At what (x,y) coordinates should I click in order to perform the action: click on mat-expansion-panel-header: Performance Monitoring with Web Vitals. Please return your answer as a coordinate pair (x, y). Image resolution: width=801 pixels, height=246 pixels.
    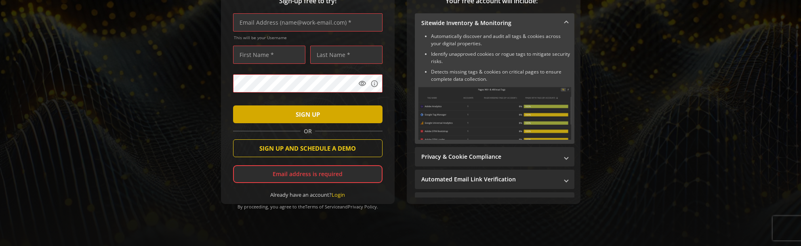
    Looking at the image, I should click on (494, 202).